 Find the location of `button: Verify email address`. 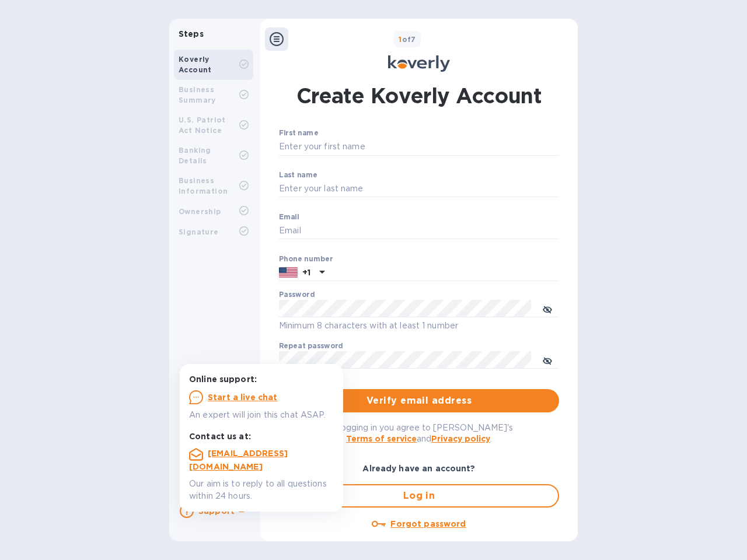

button: Verify email address is located at coordinates (419, 401).